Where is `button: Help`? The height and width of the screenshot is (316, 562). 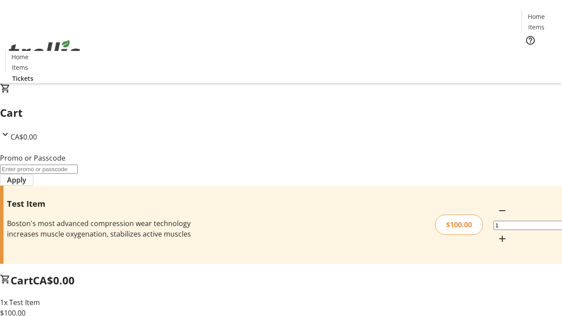
button: Help is located at coordinates (531, 40).